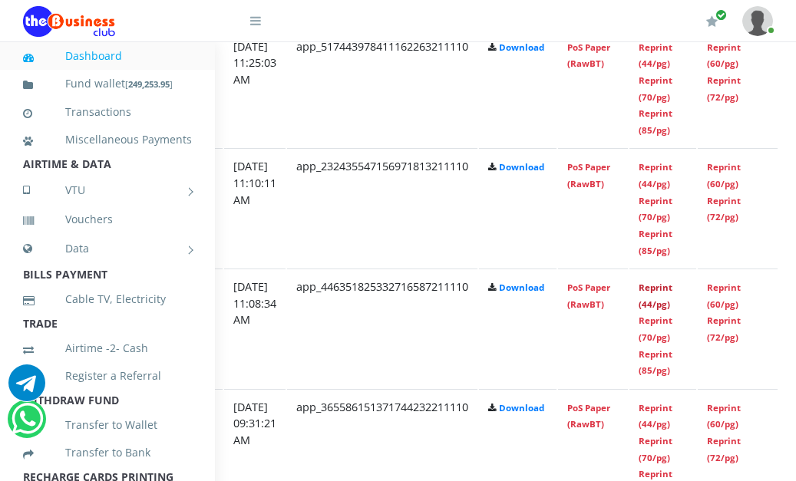  Describe the element at coordinates (107, 140) in the screenshot. I see `a: Miscellaneous Payments` at that location.